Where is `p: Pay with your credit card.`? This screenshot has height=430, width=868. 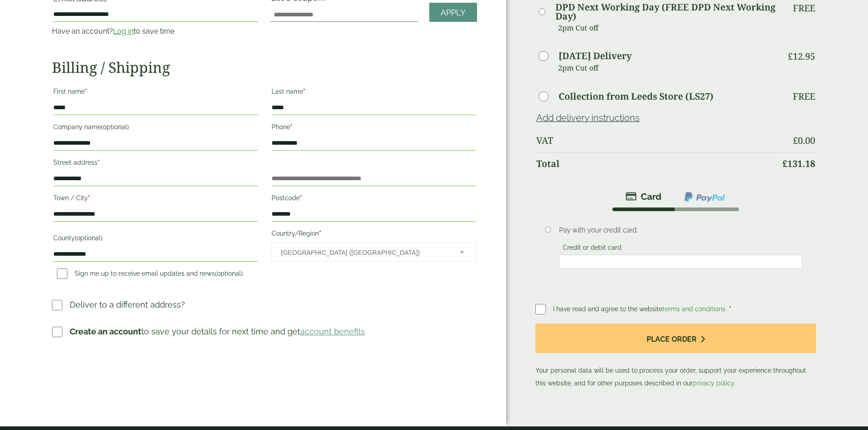
p: Pay with your credit card. is located at coordinates (680, 231).